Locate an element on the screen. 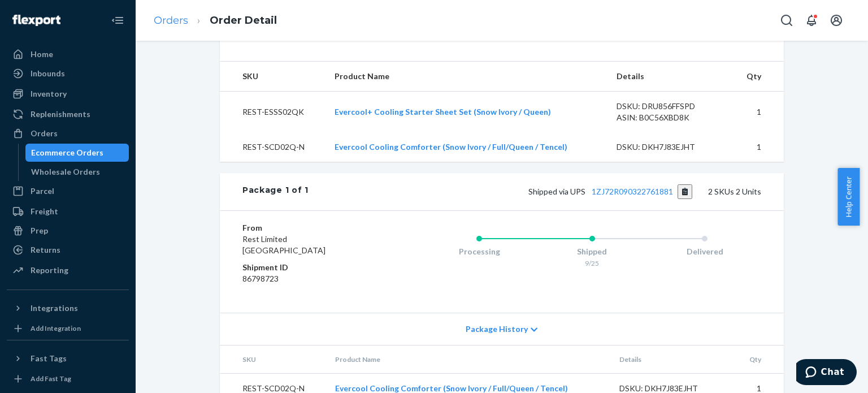 The width and height of the screenshot is (868, 393). a: Parcel is located at coordinates (68, 191).